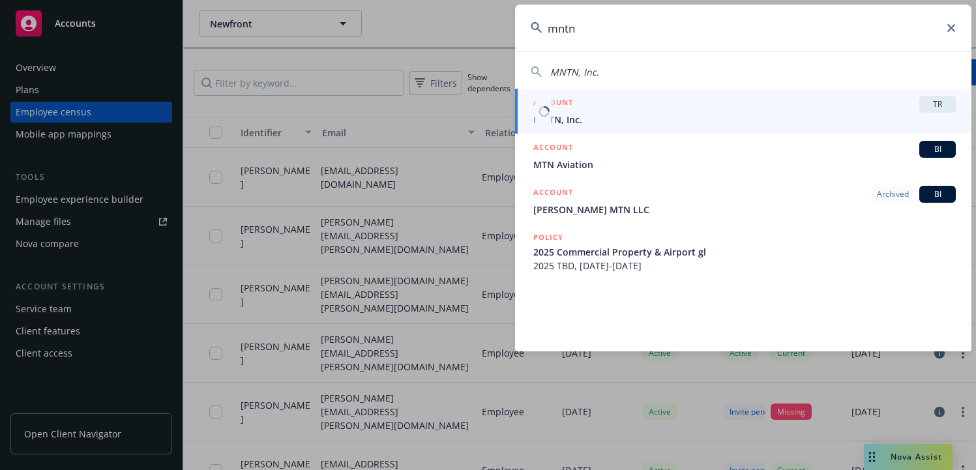 Image resolution: width=976 pixels, height=470 pixels. Describe the element at coordinates (744, 156) in the screenshot. I see `a: ACCOUNTBIMTN Aviation` at that location.